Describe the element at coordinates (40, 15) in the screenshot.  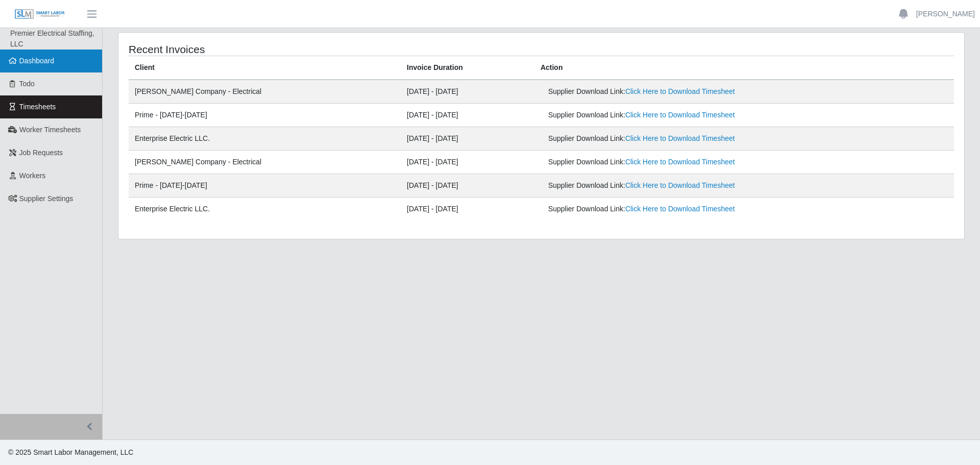
I see `img: SLM Logo` at that location.